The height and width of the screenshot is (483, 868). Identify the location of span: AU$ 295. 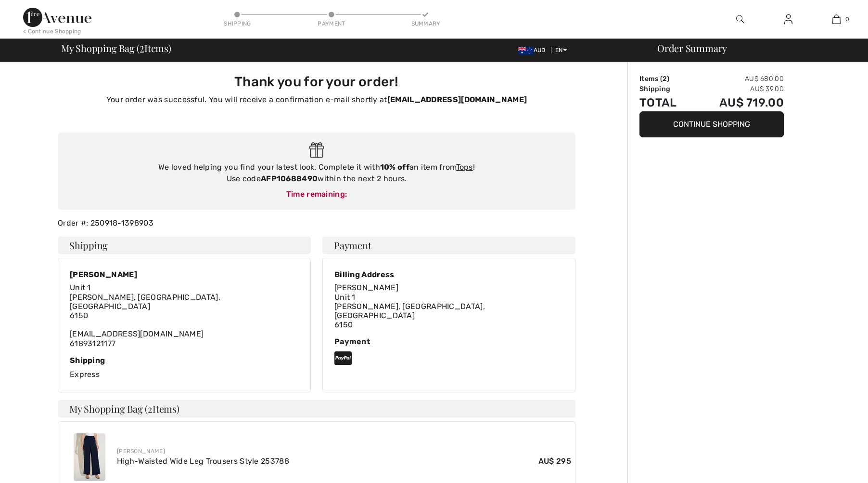
(555, 461).